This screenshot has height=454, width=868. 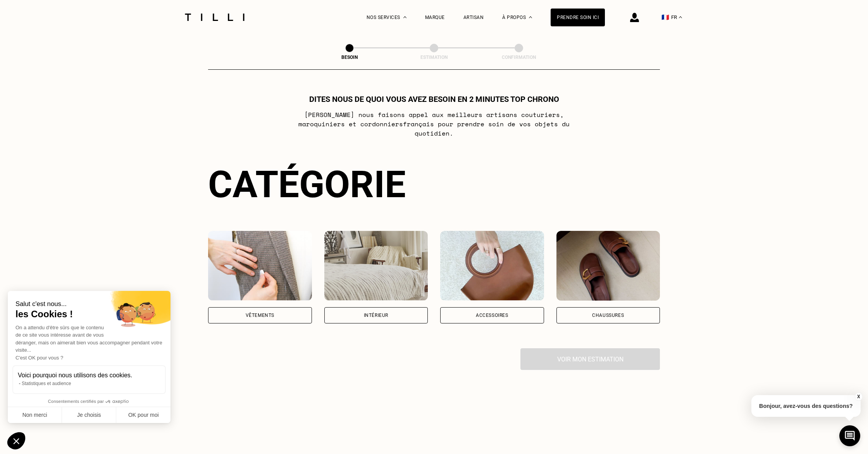 I want to click on div: Prendre soin ici, so click(x=578, y=18).